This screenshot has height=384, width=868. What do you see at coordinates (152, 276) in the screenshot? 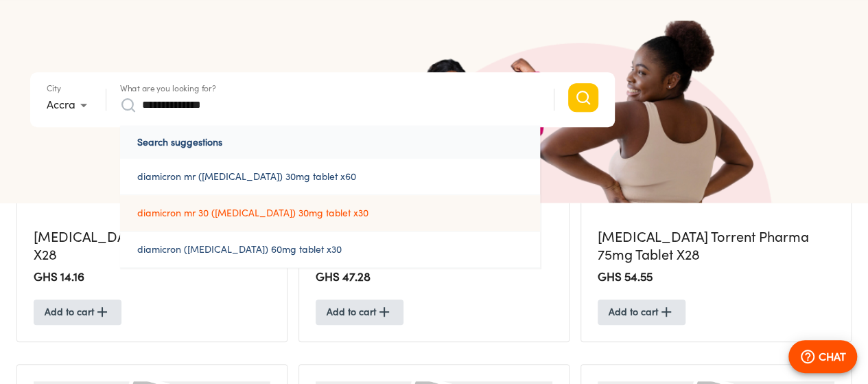
I see `h2: GHS 14.16` at bounding box center [152, 276].